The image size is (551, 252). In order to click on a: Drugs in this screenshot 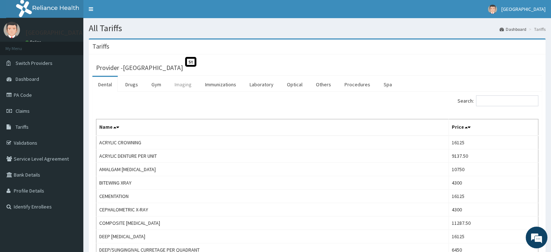, I will do `click(131, 84)`.